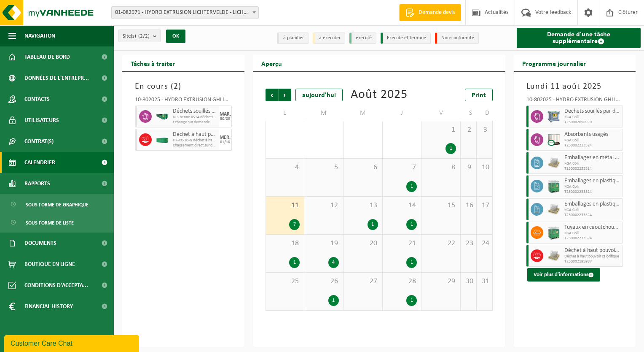  Describe the element at coordinates (183, 86) in the screenshot. I see `h3: En cours ( )` at that location.